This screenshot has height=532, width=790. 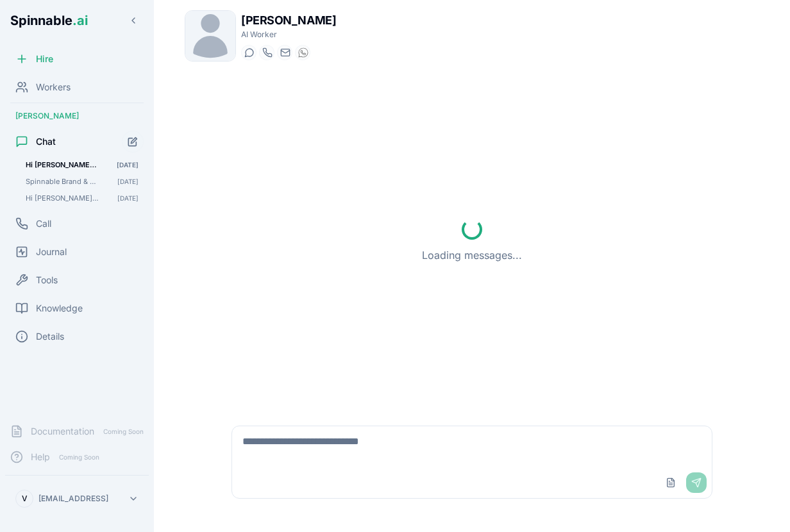 I want to click on button: Start new chat, so click(x=132, y=142).